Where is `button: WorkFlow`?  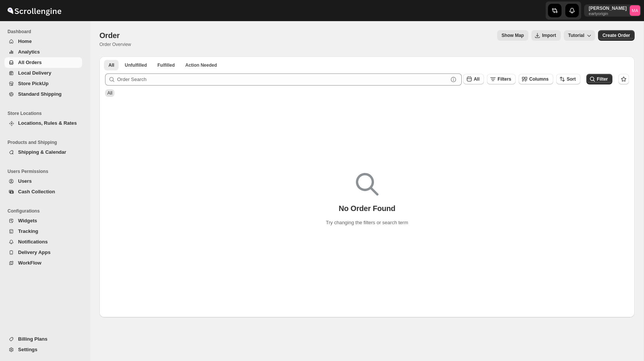
button: WorkFlow is located at coordinates (43, 263).